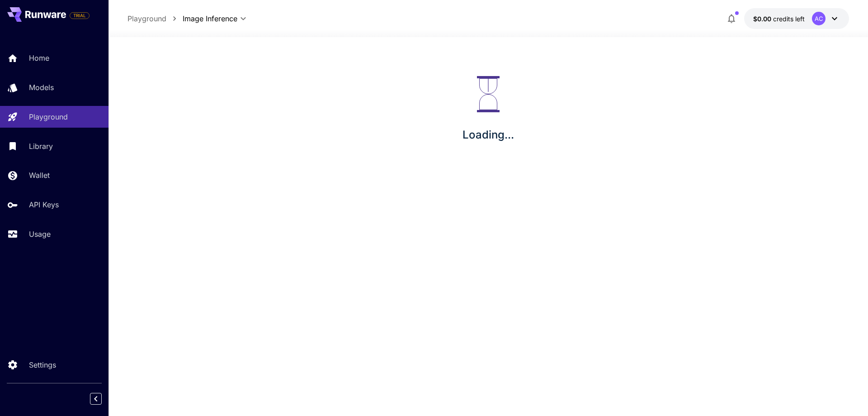 The image size is (868, 416). I want to click on p: Library, so click(40, 146).